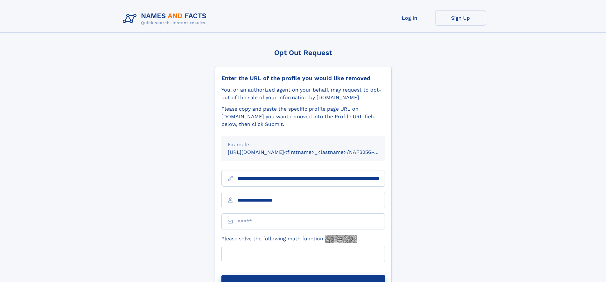 The height and width of the screenshot is (282, 606). Describe the element at coordinates (289, 239) in the screenshot. I see `label: Please solve the following math function:` at that location.